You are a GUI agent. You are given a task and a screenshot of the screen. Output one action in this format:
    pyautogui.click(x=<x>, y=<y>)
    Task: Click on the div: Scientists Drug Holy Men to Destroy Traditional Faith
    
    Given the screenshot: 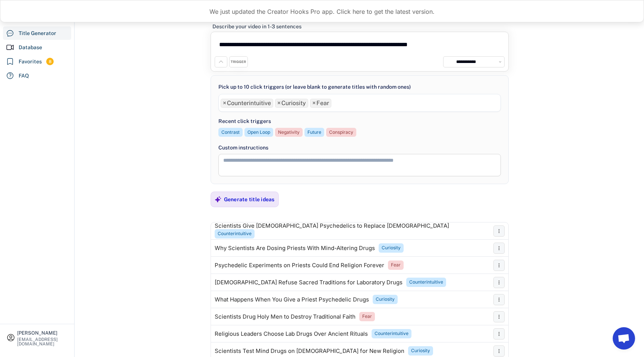 What is the action you would take?
    pyautogui.click(x=285, y=317)
    